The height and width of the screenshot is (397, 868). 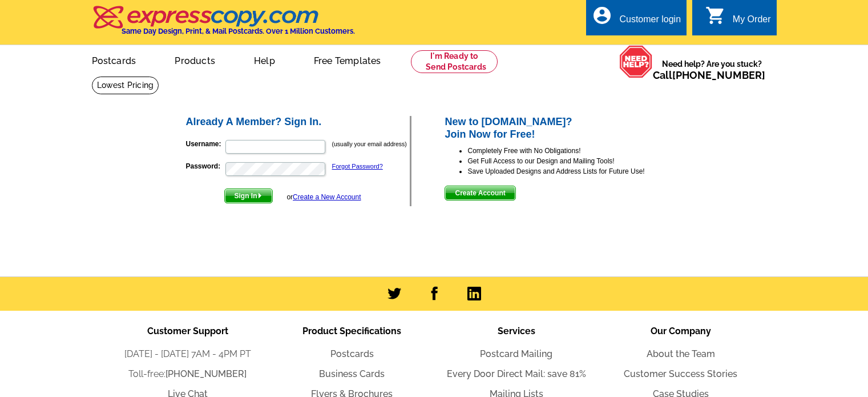 I want to click on img: button-next-arrow-white.png, so click(x=259, y=195).